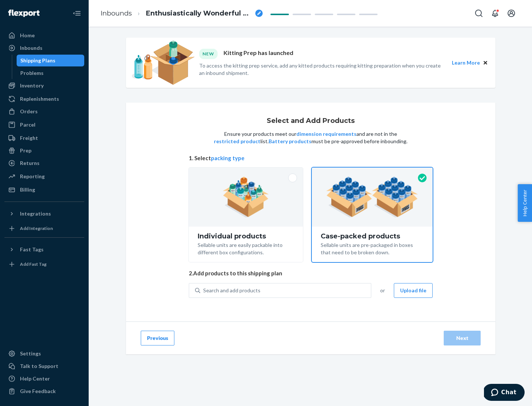 This screenshot has height=406, width=532. I want to click on p: Ensure your products meet our and are not in the list. must be pre-approved before inbounding., so click(310, 137).